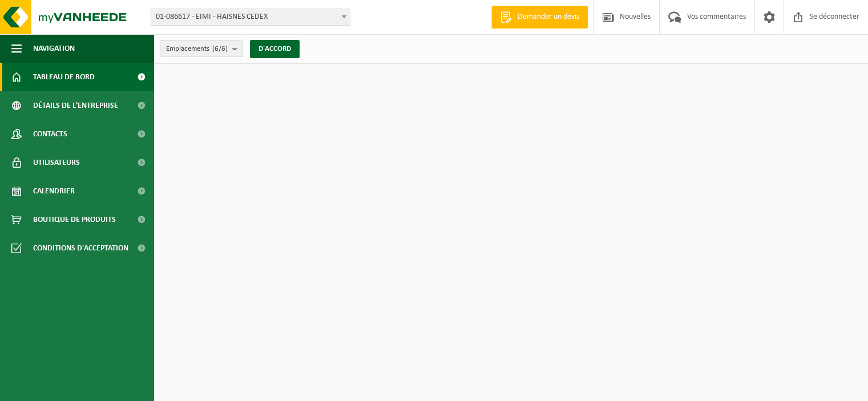  Describe the element at coordinates (56, 162) in the screenshot. I see `font: Utilisateurs` at that location.